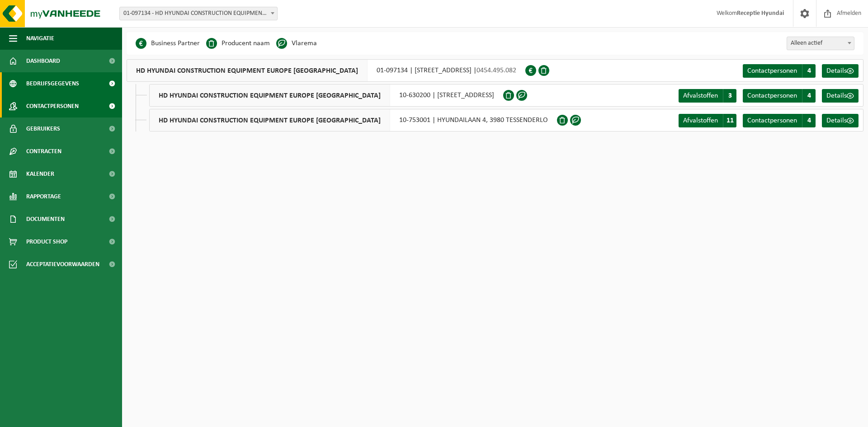  I want to click on span: Alleen actief, so click(820, 43).